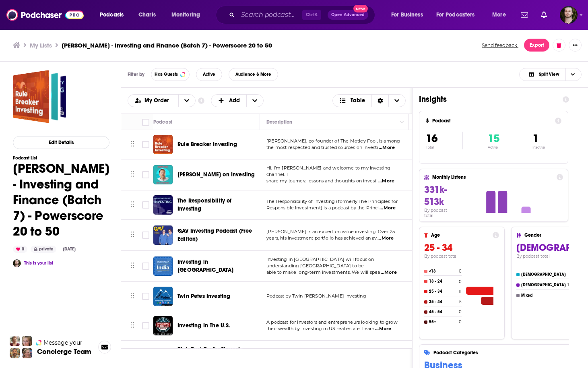  What do you see at coordinates (544, 15) in the screenshot?
I see `a: Show notifications dropdown` at bounding box center [544, 15].